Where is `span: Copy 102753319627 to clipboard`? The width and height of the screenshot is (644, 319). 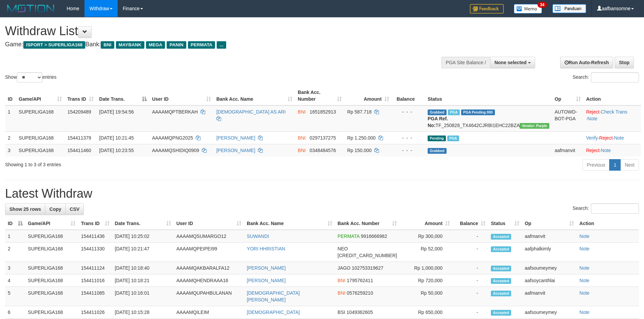 span: Copy 102753319627 to clipboard is located at coordinates (368, 268).